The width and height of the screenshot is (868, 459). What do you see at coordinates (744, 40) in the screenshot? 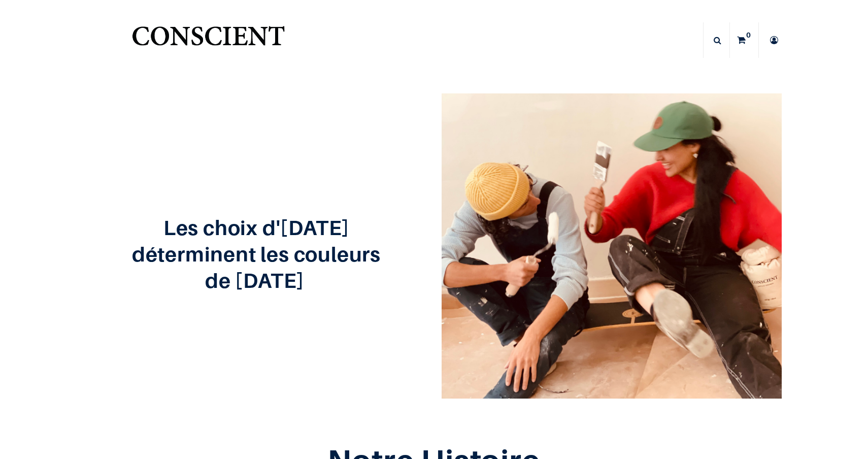
I see `a: 0` at bounding box center [744, 40].